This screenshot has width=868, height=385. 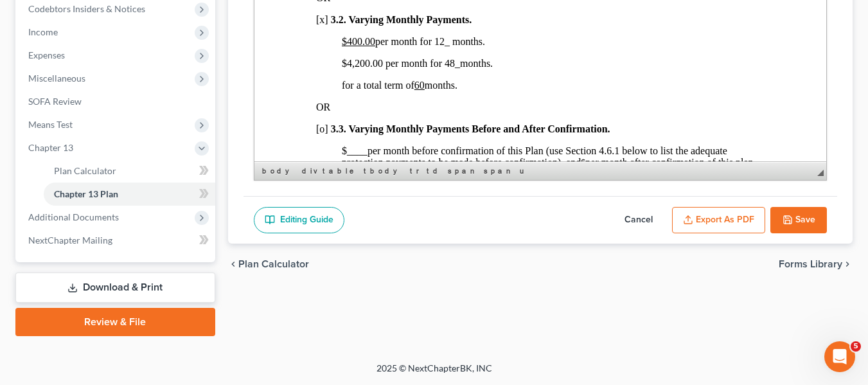 I want to click on span: Resize, so click(x=821, y=173).